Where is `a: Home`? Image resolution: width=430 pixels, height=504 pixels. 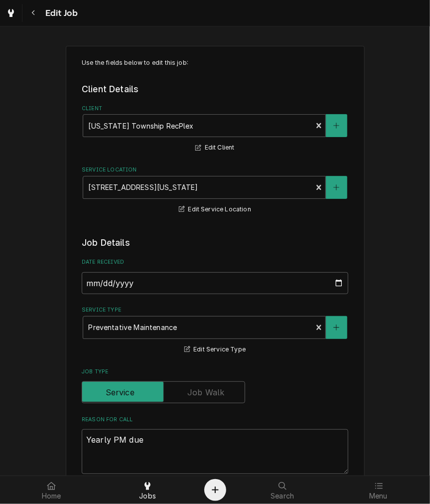
a: Home is located at coordinates (51, 490).